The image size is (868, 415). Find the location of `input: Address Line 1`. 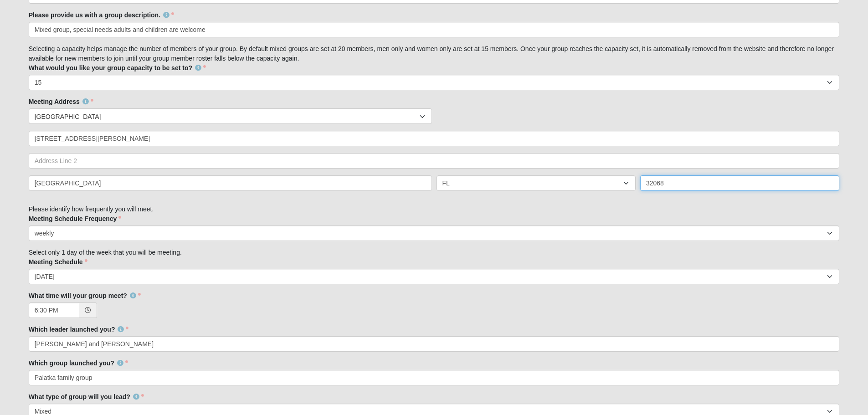

input: Address Line 1 is located at coordinates (434, 139).